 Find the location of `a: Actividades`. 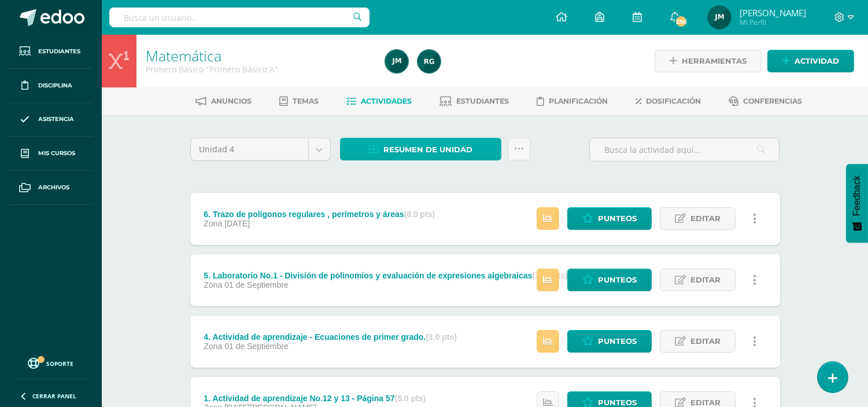

a: Actividades is located at coordinates (379, 101).